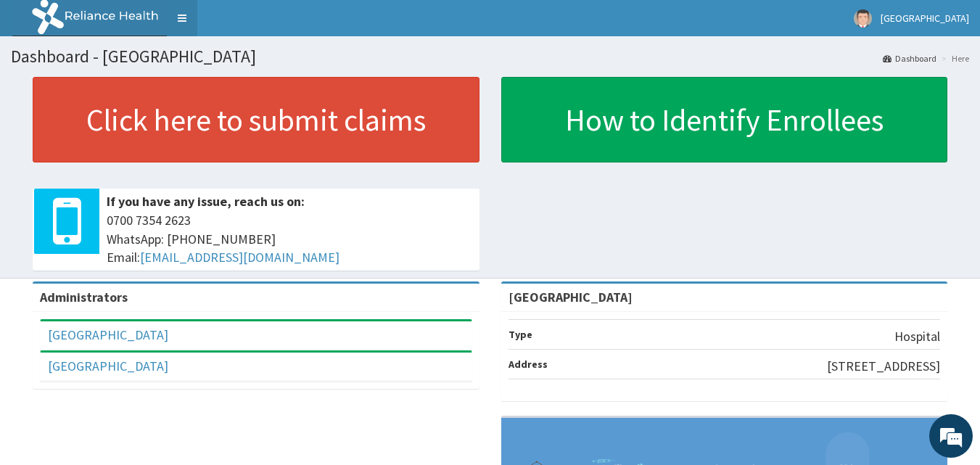 The width and height of the screenshot is (980, 465). What do you see at coordinates (953, 58) in the screenshot?
I see `li: Here` at bounding box center [953, 58].